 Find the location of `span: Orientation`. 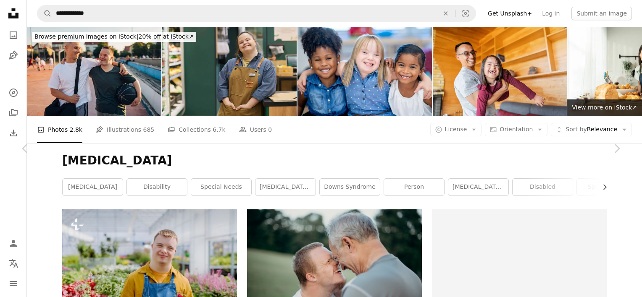

span: Orientation is located at coordinates (516, 129).